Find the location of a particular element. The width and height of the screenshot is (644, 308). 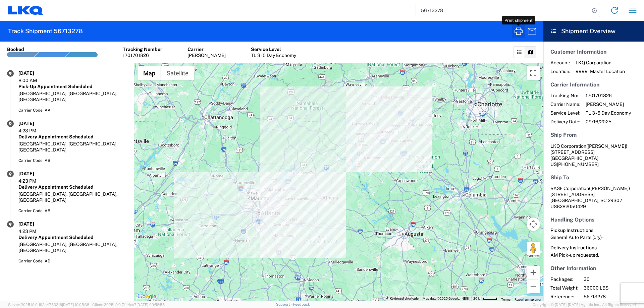

button: Map camera controls is located at coordinates (533, 224).